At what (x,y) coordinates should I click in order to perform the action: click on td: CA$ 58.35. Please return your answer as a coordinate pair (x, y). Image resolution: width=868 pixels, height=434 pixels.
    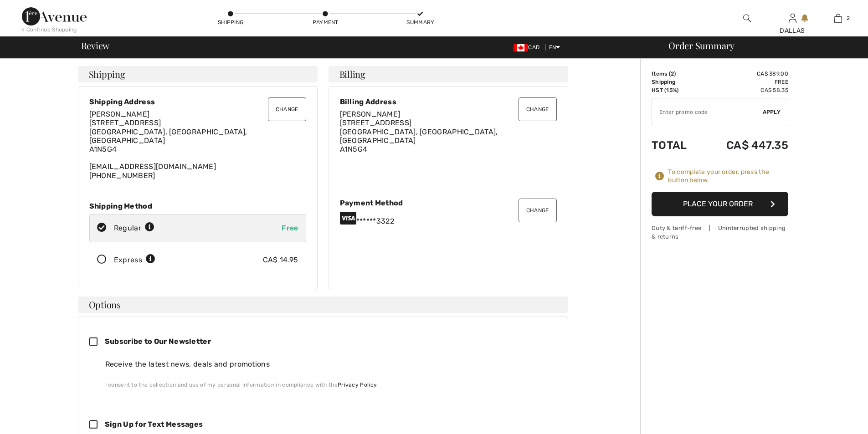
    Looking at the image, I should click on (745, 90).